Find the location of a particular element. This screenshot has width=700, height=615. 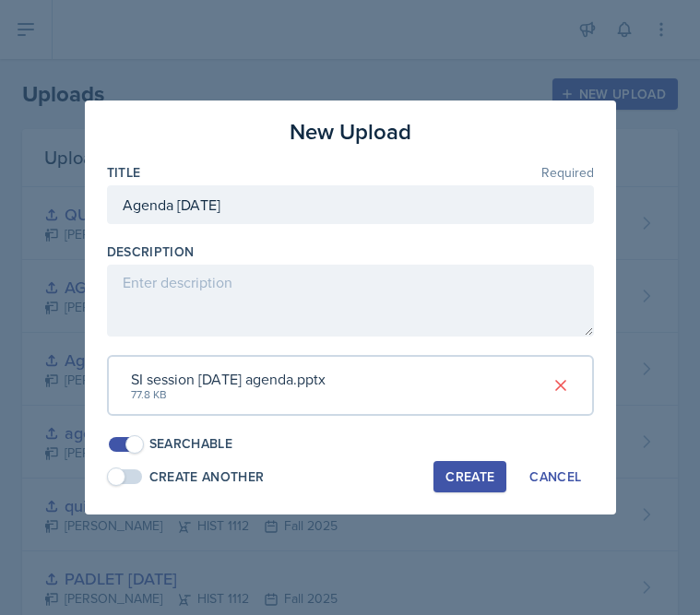

h3: New Upload is located at coordinates (350, 132).